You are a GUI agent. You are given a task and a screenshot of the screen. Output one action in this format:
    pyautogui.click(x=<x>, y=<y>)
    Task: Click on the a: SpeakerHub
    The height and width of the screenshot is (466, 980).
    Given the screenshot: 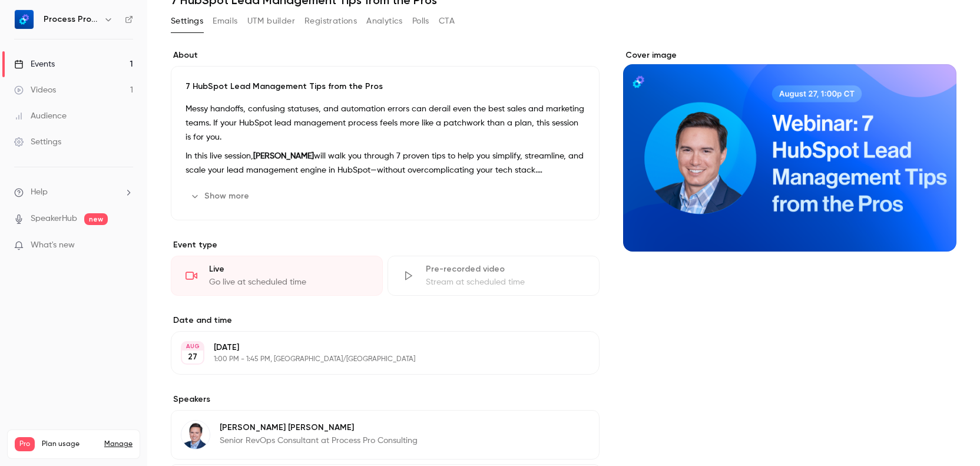 What is the action you would take?
    pyautogui.click(x=53, y=218)
    